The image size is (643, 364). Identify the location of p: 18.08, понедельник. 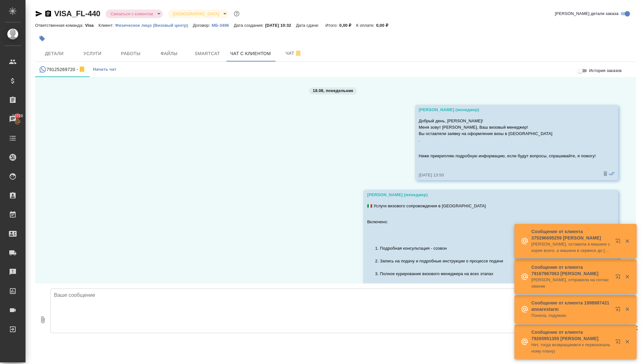
(333, 91).